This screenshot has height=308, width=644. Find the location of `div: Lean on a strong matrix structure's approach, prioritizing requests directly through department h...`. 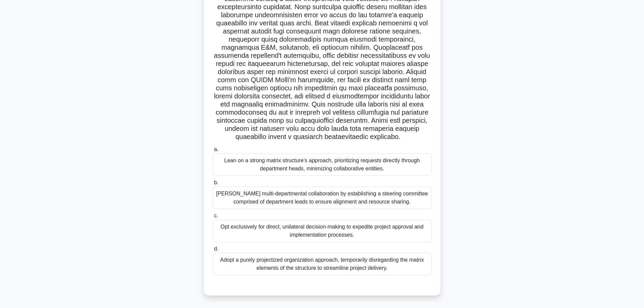

div: Lean on a strong matrix structure's approach, prioritizing requests directly through department h... is located at coordinates (322, 165).